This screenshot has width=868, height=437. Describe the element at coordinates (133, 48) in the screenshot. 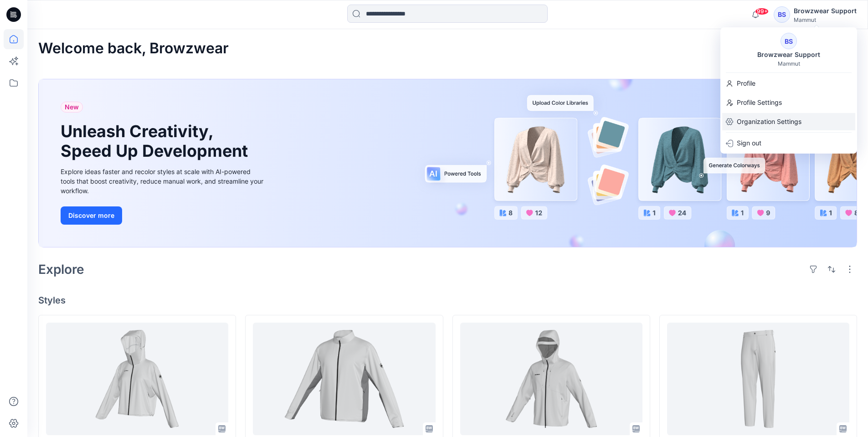

I see `h2: Welcome back, Browzwear` at that location.